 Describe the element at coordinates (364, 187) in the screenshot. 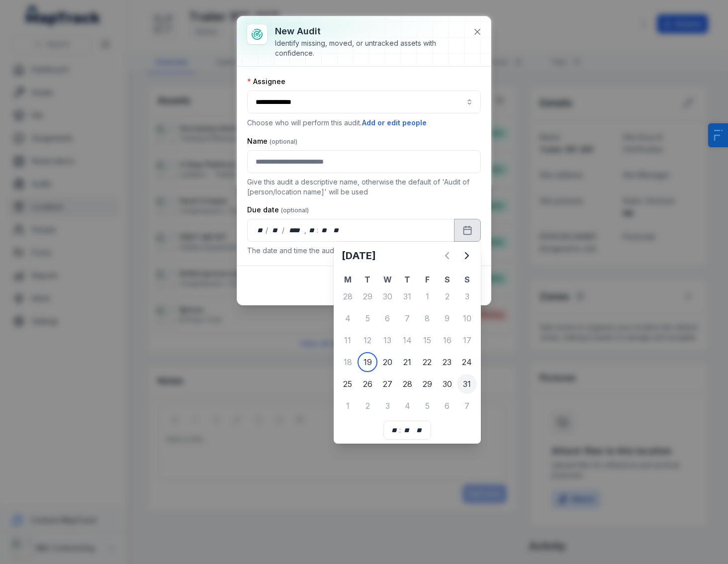

I see `p: Give this audit a descriptive name, otherwise the default of 'Audit of [person/location name]' wi...` at that location.